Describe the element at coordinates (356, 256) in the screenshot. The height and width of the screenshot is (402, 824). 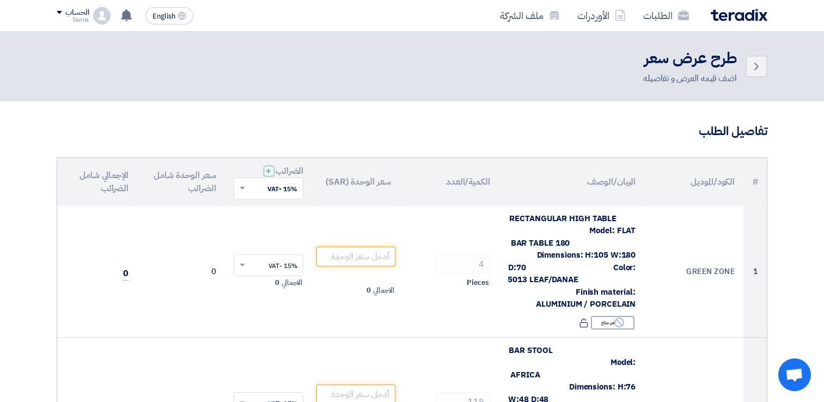
I see `input: أدخل سعر الوحدة` at that location.